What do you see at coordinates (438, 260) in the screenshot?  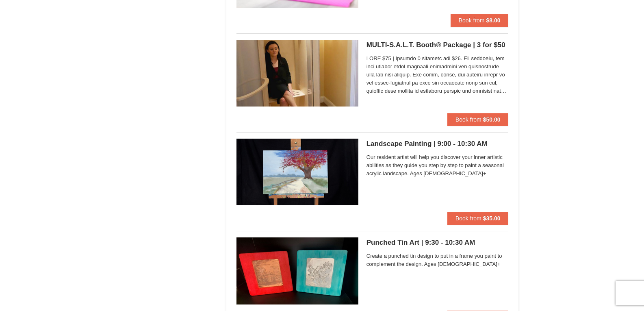 I see `span: Create a punched tin design to put in a frame you paint to complement the design. Ages [DEMOGRAPH...` at bounding box center [438, 260].